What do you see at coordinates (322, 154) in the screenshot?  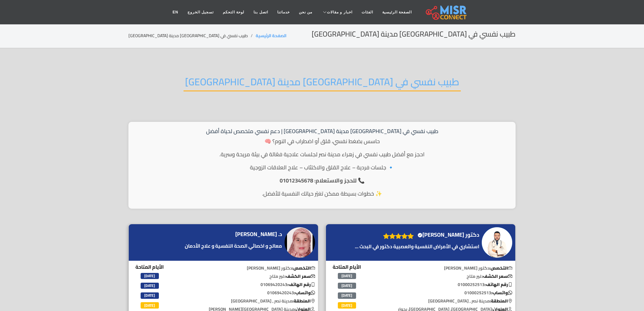 I see `p: احجز مع أفضل طبيب نفسي في زهراء مدينة نصر لجلسات علاجية فعّالة في بيئة مريحة وسرية.` at bounding box center [322, 154].